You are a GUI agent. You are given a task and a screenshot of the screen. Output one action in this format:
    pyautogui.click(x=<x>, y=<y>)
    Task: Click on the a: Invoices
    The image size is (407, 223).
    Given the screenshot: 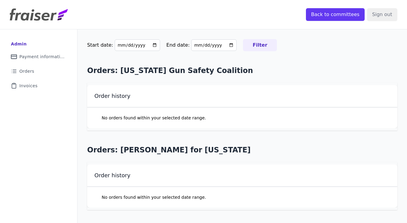 What is the action you would take?
    pyautogui.click(x=38, y=86)
    